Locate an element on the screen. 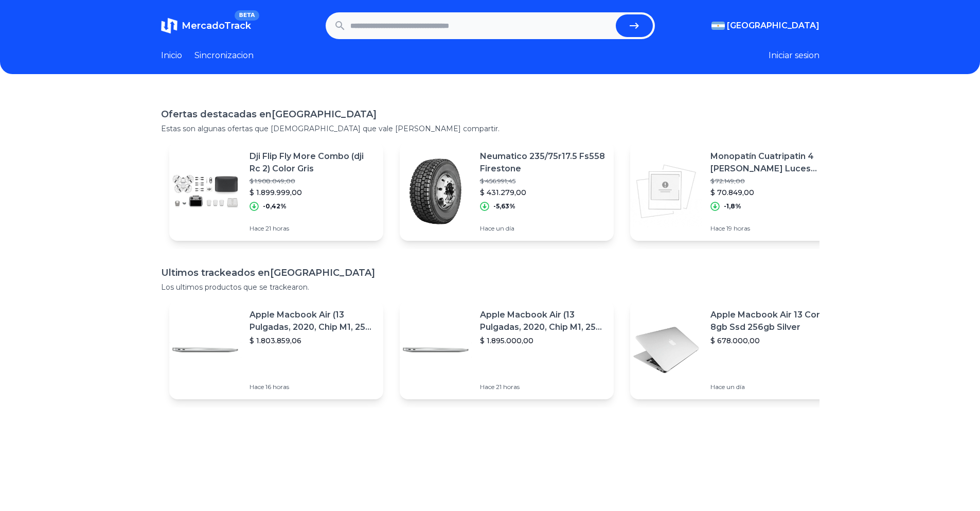 Image resolution: width=980 pixels, height=511 pixels. p: Hace 16 horas is located at coordinates (312, 387).